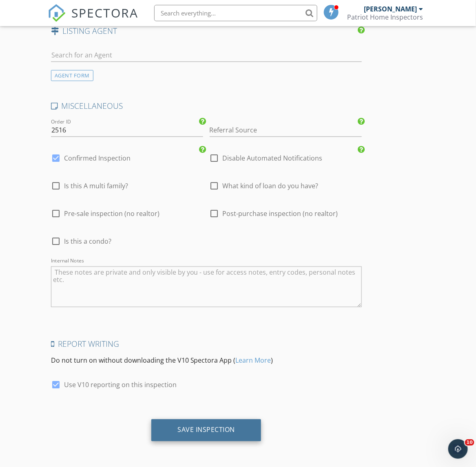 This screenshot has height=467, width=476. I want to click on span: What kind of loan do you have?, so click(271, 186).